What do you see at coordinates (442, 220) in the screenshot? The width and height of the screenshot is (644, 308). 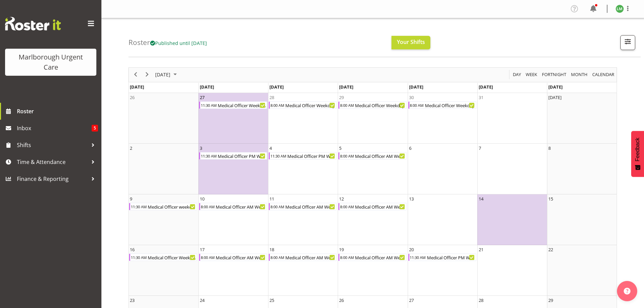 I see `td: Thursday, November 13, 2025` at bounding box center [442, 220].